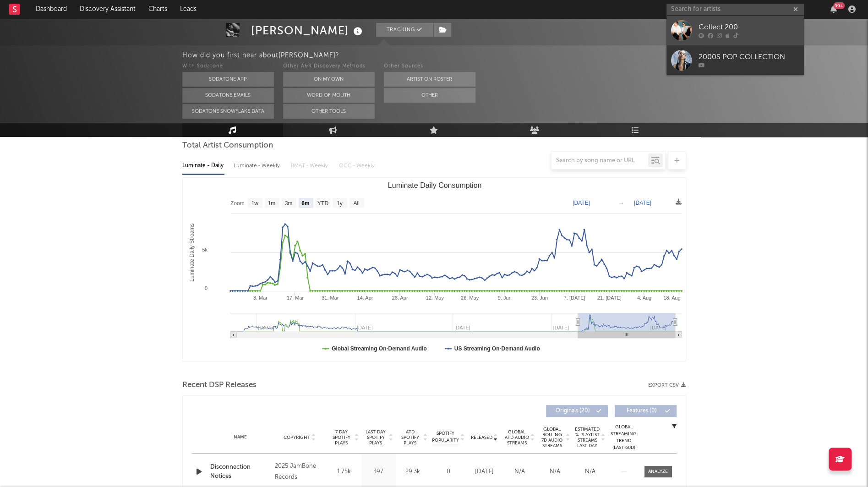 This screenshot has width=868, height=487. What do you see at coordinates (344, 472) in the screenshot?
I see `div: 1.75k` at bounding box center [344, 472].